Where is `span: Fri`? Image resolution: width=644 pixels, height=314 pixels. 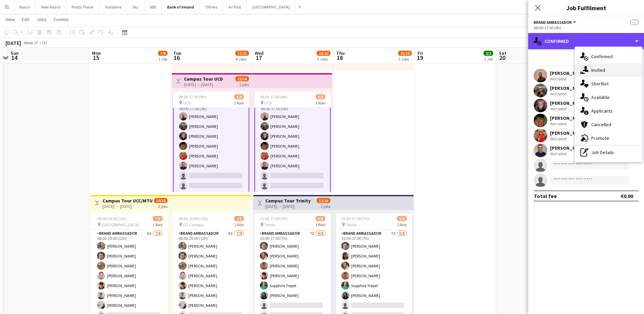 span: Fri is located at coordinates (420, 53).